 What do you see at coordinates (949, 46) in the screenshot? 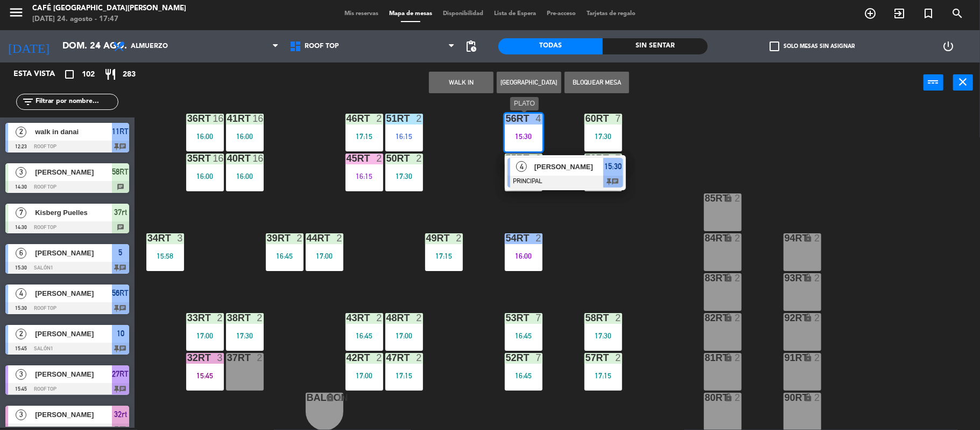
I see `i: power_settings_new` at bounding box center [949, 46].